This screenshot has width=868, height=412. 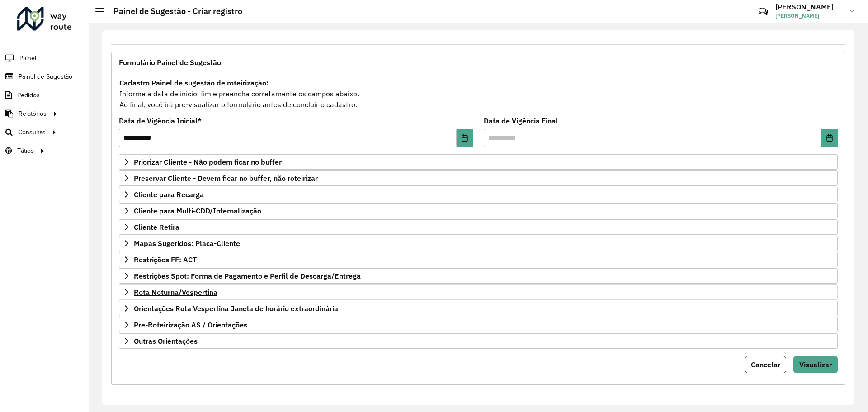 I want to click on a: Rota Noturna/Vespertina, so click(x=478, y=292).